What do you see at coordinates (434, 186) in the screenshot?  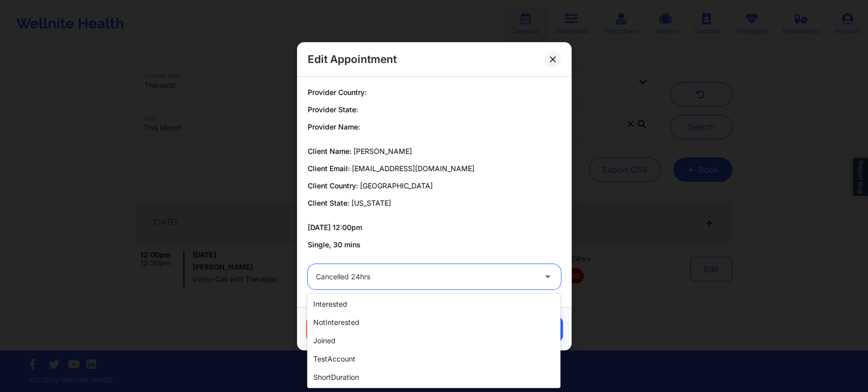 I see `p: Client Country:` at bounding box center [434, 186].